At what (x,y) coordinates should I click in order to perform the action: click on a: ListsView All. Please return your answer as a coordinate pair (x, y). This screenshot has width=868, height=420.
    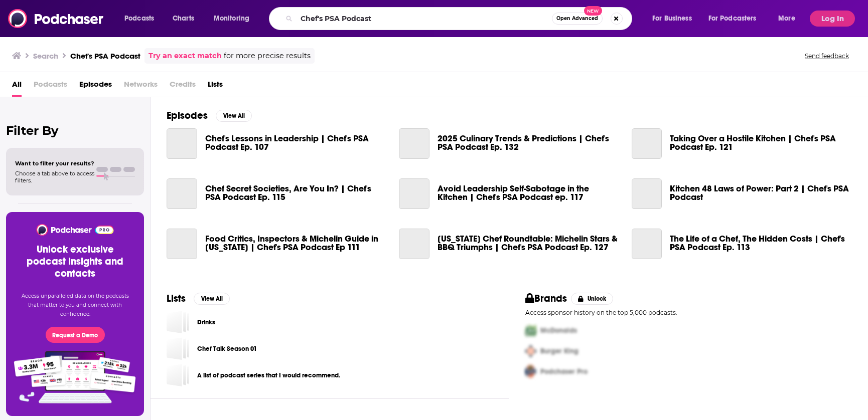
    Looking at the image, I should click on (198, 299).